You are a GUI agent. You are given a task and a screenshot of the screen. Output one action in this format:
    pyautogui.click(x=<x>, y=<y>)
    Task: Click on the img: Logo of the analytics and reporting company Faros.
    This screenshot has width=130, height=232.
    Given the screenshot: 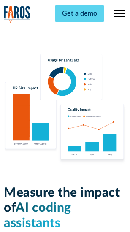 What is the action you would take?
    pyautogui.click(x=17, y=14)
    